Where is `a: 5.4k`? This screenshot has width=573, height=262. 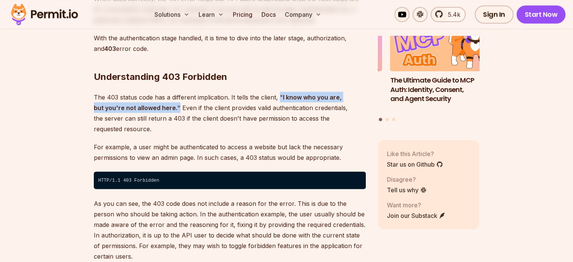 a: 5.4k is located at coordinates (448, 14).